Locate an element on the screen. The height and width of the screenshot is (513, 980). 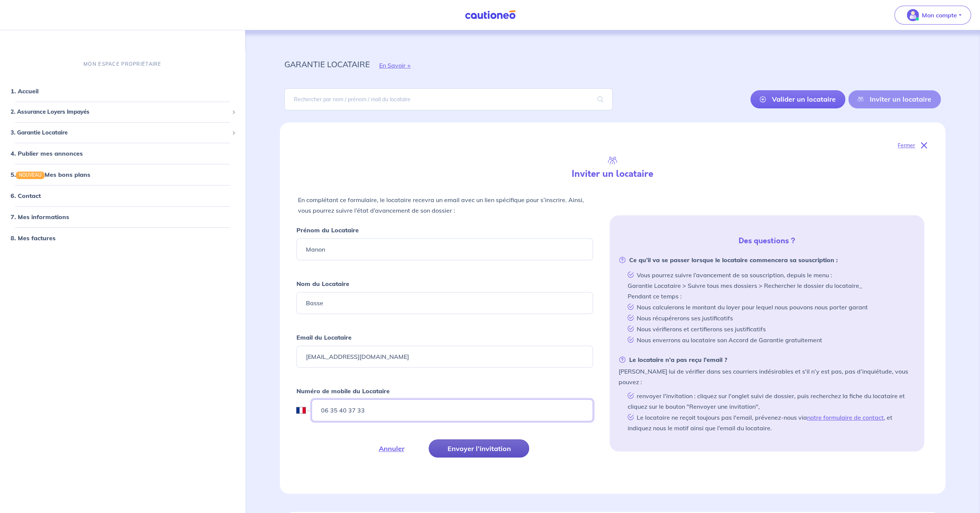
input: 06 45 54 34 33 is located at coordinates (452, 410).